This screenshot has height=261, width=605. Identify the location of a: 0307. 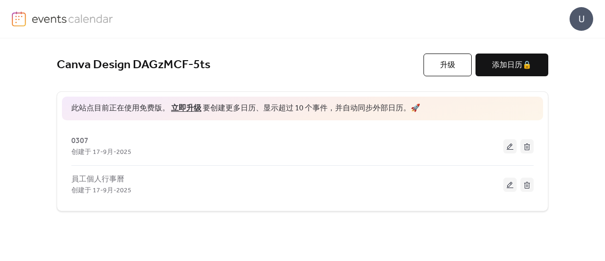
(80, 140).